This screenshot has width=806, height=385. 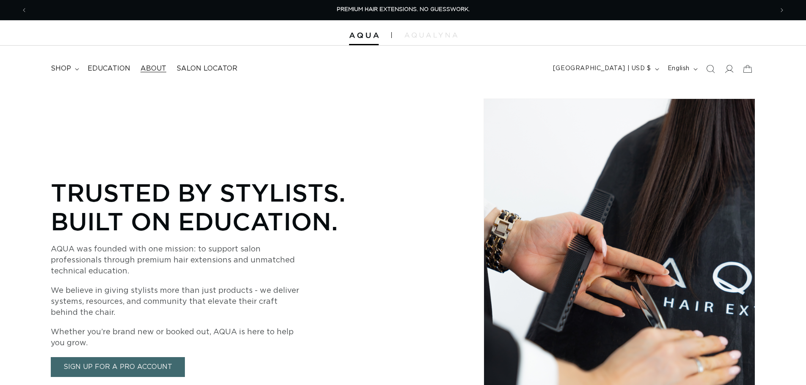 I want to click on summary: Search, so click(x=710, y=69).